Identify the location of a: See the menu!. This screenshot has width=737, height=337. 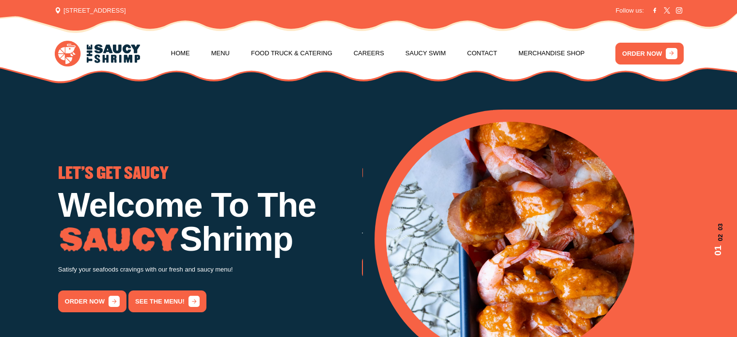
(167, 301).